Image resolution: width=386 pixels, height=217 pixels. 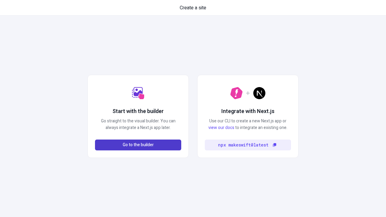 I want to click on code: npx makeswift@latest, so click(x=243, y=145).